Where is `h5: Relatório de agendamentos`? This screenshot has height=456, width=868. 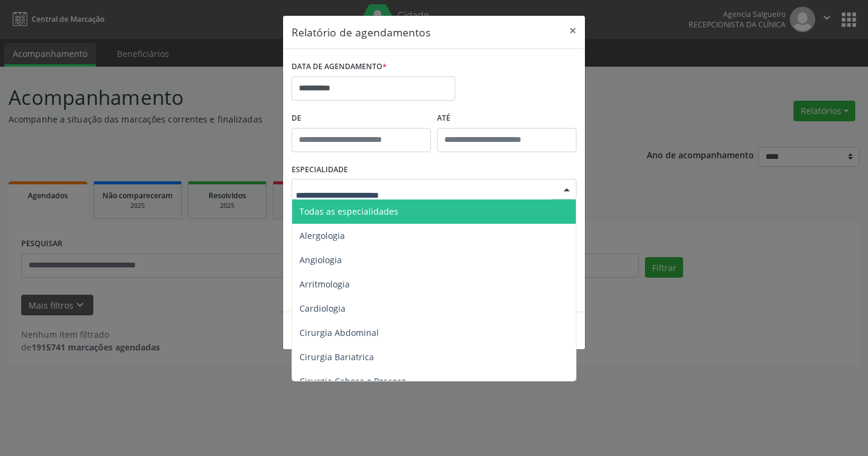
h5: Relatório de agendamentos is located at coordinates (361, 32).